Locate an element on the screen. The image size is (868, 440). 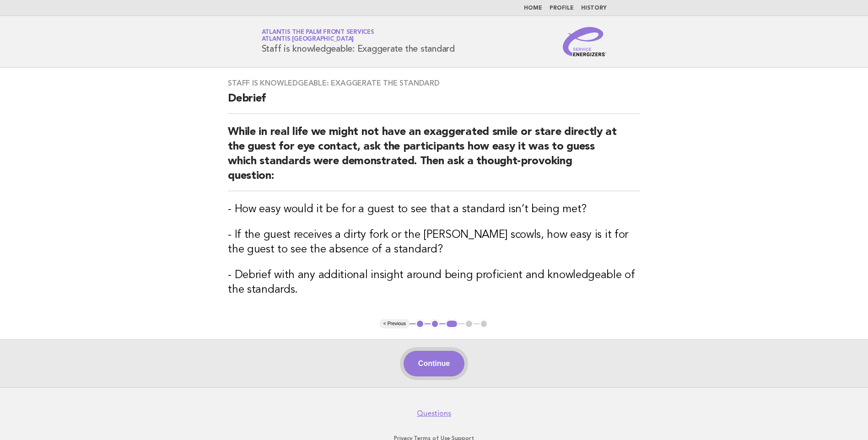
a: Home is located at coordinates (533, 9).